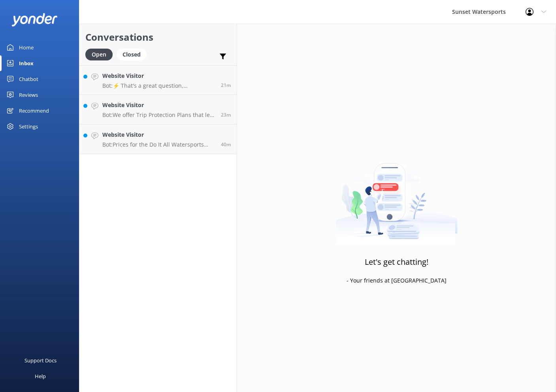 The image size is (556, 392). What do you see at coordinates (34, 111) in the screenshot?
I see `div: Recommend` at bounding box center [34, 111].